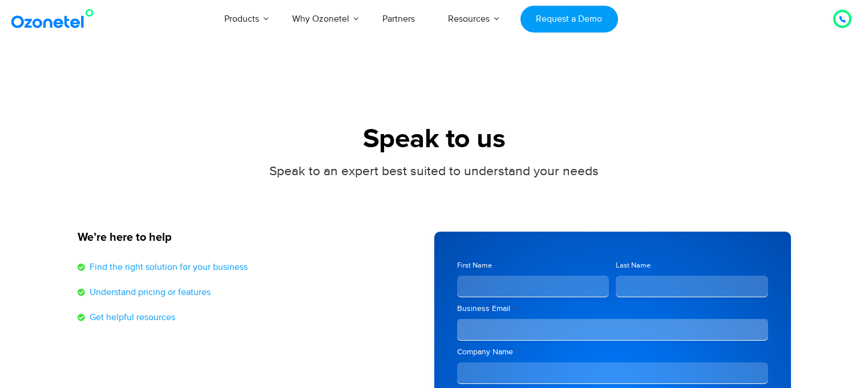 This screenshot has height=388, width=868. I want to click on label: Last Name, so click(692, 265).